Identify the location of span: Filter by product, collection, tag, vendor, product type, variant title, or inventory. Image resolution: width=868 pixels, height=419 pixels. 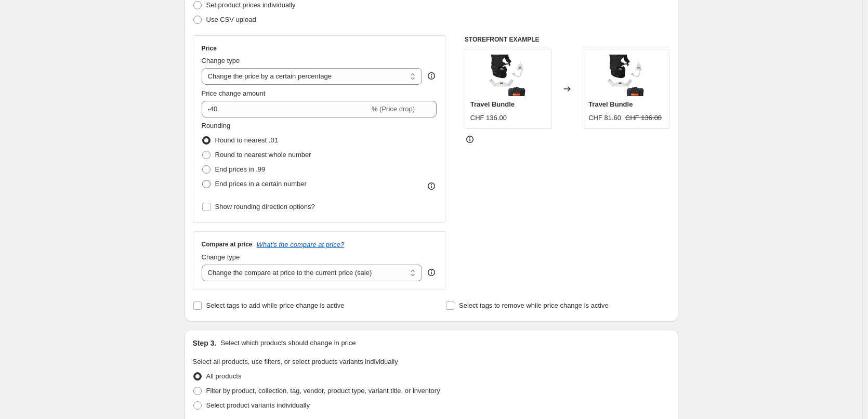
(323, 391).